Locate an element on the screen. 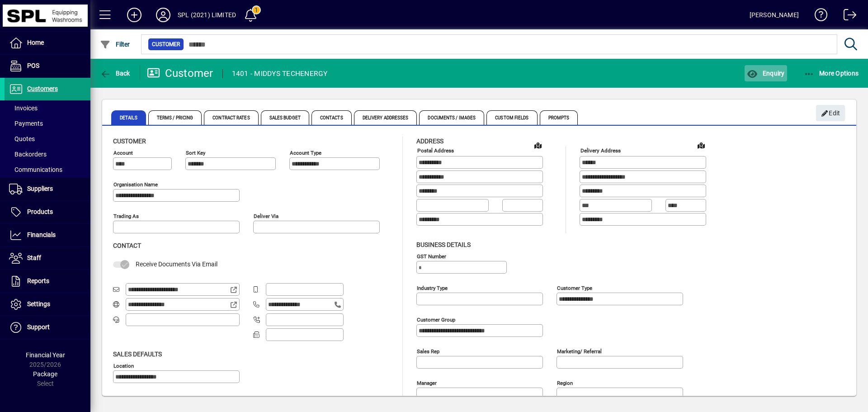  a: Invoices is located at coordinates (48, 108).